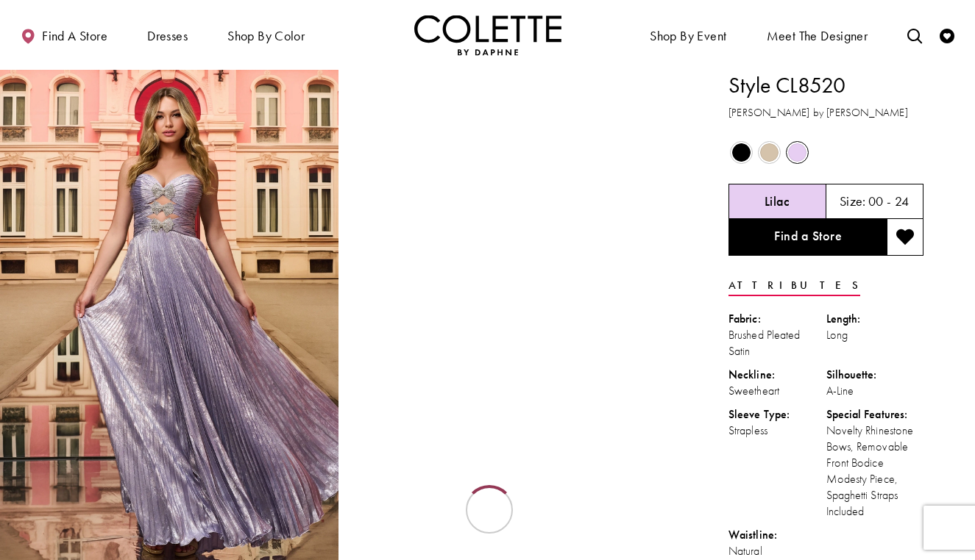 The width and height of the screenshot is (975, 560). What do you see at coordinates (777, 343) in the screenshot?
I see `div: Brushed Pleated Satin` at bounding box center [777, 343].